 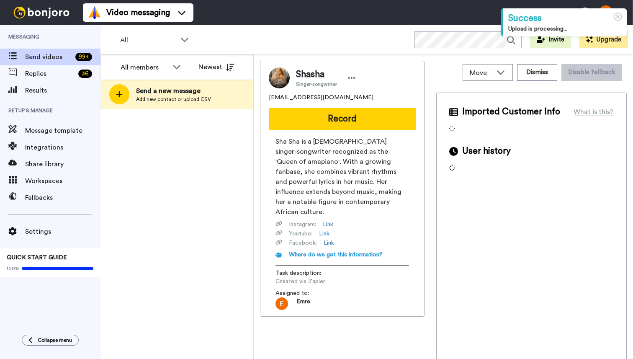 I want to click on img: Image of Shasha, so click(x=279, y=78).